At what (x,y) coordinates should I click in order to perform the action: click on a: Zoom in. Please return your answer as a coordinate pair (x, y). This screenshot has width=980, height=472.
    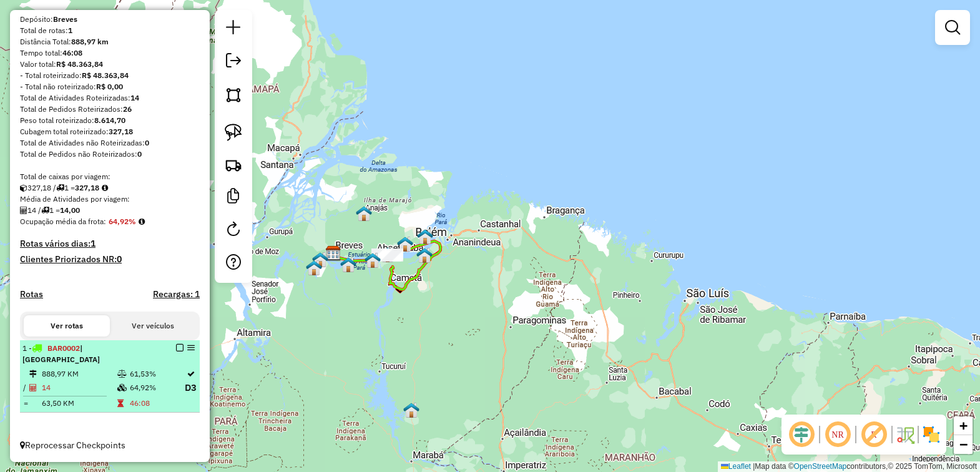
    Looking at the image, I should click on (964, 426).